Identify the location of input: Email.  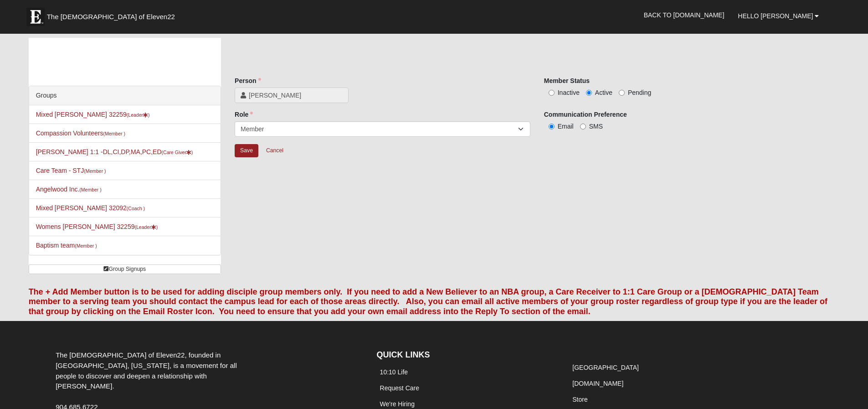
(551, 126).